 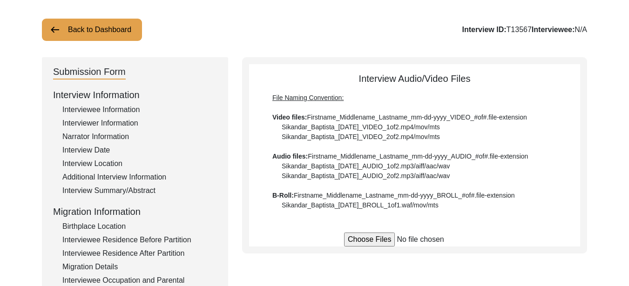 I want to click on img: arrow-left.png, so click(x=55, y=30).